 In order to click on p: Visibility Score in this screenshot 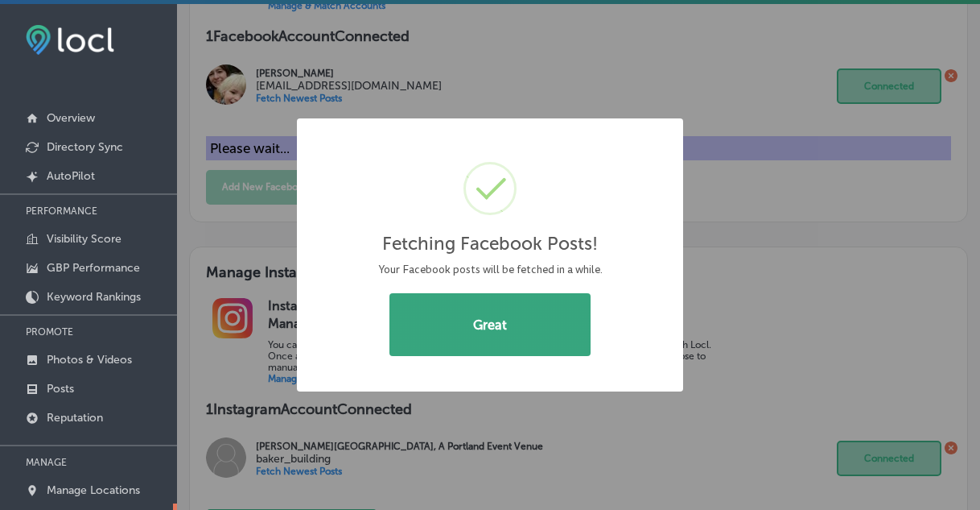, I will do `click(84, 238)`.